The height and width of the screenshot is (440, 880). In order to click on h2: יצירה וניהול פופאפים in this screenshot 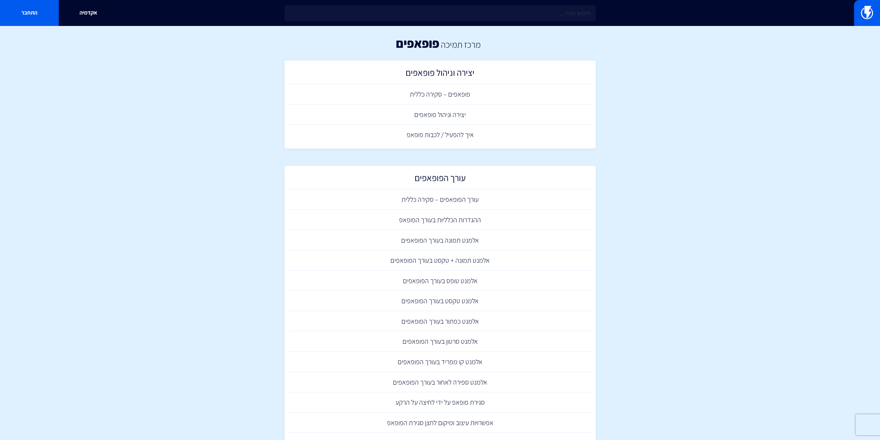, I will do `click(440, 74)`.